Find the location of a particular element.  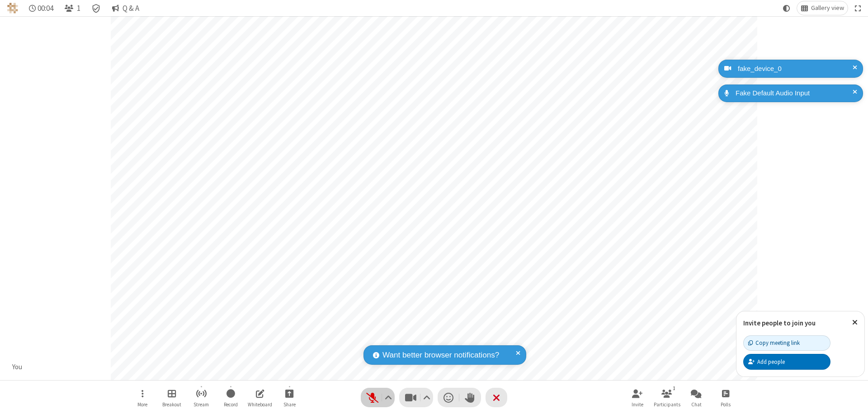

button: Add people is located at coordinates (787, 361).